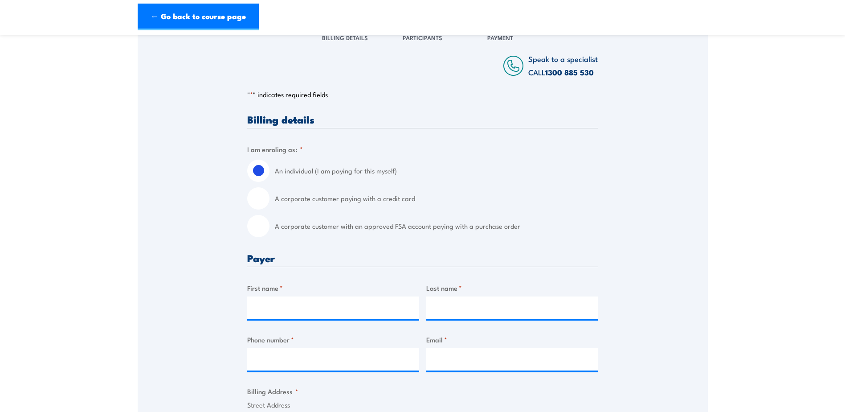 The width and height of the screenshot is (845, 412). I want to click on span: Speak to a specialist CALL, so click(563, 65).